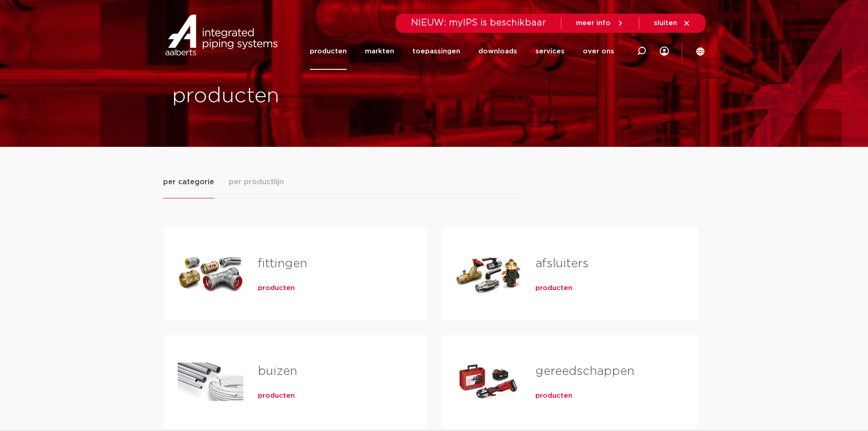 The height and width of the screenshot is (431, 868). I want to click on span: per productlijn, so click(257, 182).